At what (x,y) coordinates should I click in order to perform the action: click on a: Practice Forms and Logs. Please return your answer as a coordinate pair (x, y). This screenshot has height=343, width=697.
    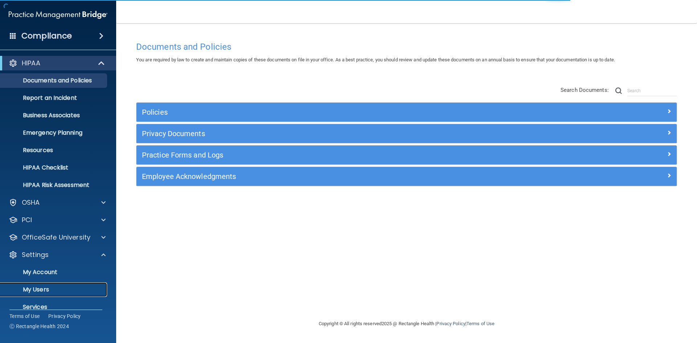
    Looking at the image, I should click on (406, 155).